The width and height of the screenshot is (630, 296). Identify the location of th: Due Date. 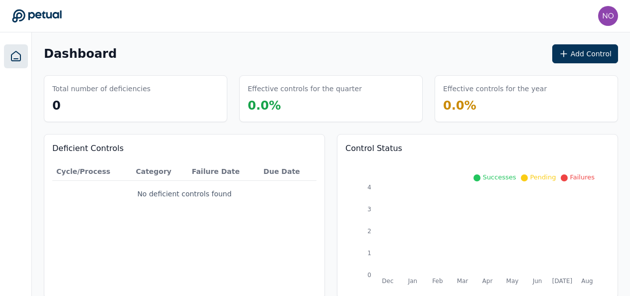
(288, 171).